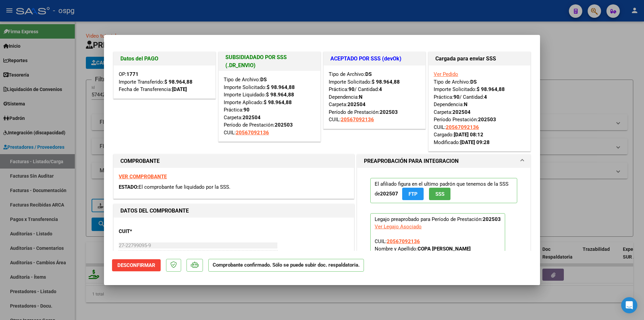 The width and height of the screenshot is (644, 320). Describe the element at coordinates (398, 226) in the screenshot. I see `div: Ver Legajo Asociado` at that location.